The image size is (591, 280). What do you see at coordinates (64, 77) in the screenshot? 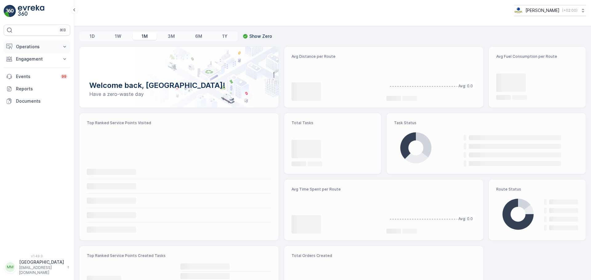
I see `p: 99` at bounding box center [64, 77].